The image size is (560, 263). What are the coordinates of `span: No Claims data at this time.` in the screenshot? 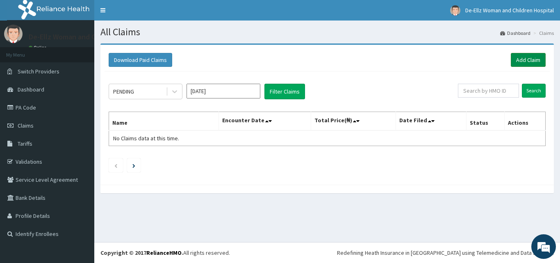 It's located at (146, 138).